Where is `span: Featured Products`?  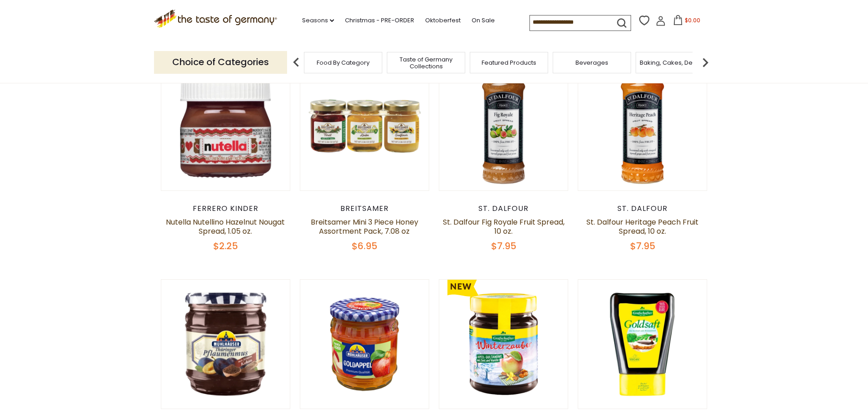 span: Featured Products is located at coordinates (509, 62).